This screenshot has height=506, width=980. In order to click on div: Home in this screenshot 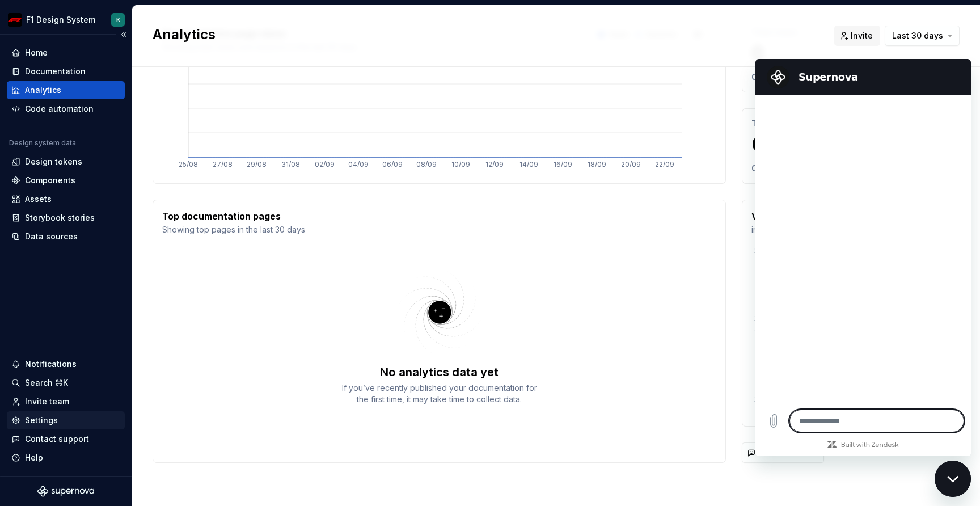, I will do `click(37, 52)`.